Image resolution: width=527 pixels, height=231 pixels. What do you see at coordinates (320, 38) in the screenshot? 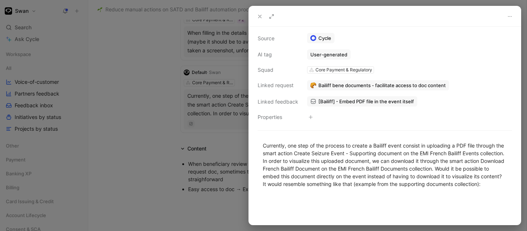
I see `a: Cycle` at bounding box center [320, 38].